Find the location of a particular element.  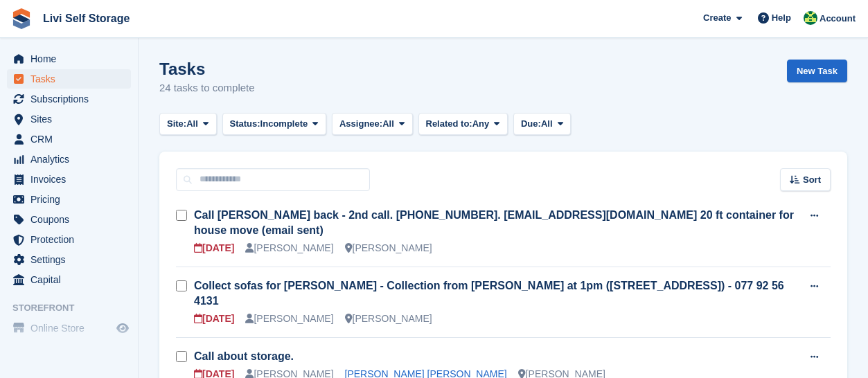

span: Subscriptions is located at coordinates (72, 99).